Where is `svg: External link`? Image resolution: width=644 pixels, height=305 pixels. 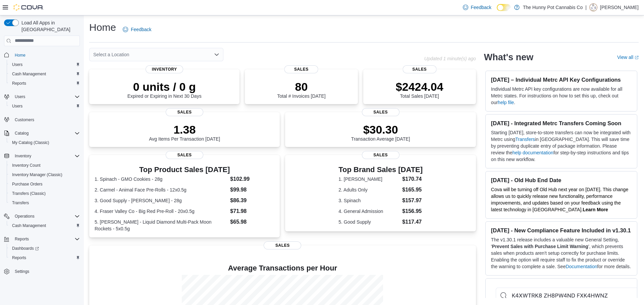
svg: External link is located at coordinates (637, 58).